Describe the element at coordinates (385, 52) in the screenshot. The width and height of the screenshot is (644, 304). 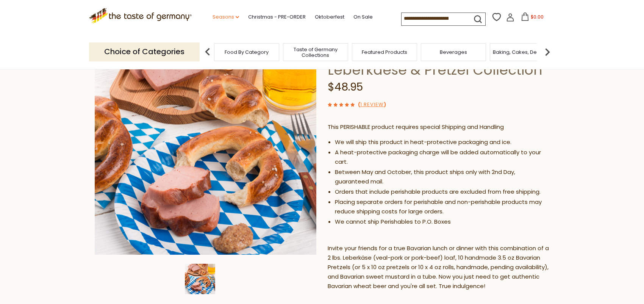
I see `a: Featured Products` at that location.